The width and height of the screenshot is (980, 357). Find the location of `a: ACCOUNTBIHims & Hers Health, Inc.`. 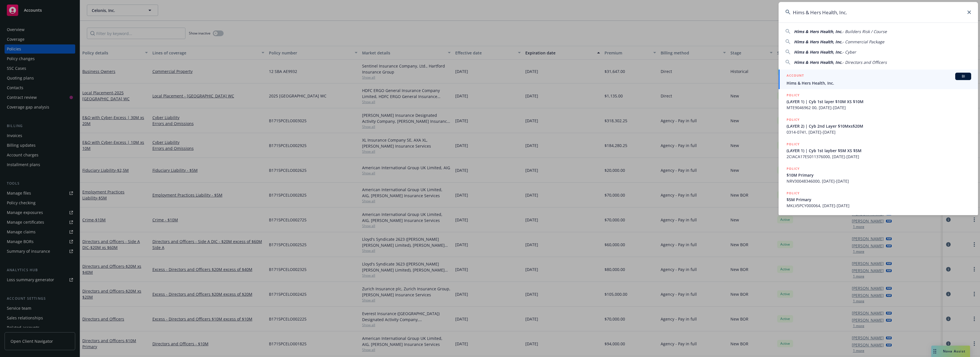

a: ACCOUNTBIHims & Hers Health, Inc. is located at coordinates (878, 79).